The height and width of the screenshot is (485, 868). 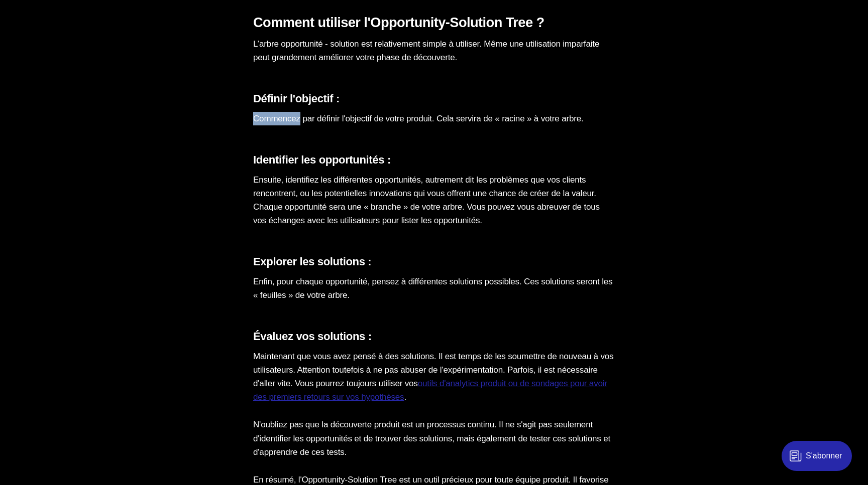 What do you see at coordinates (434, 377) in the screenshot?
I see `p: Maintenant que vous avez pensé à des solutions. Il est temps de les soumettre de nouveau à vos ut...` at bounding box center [434, 377].